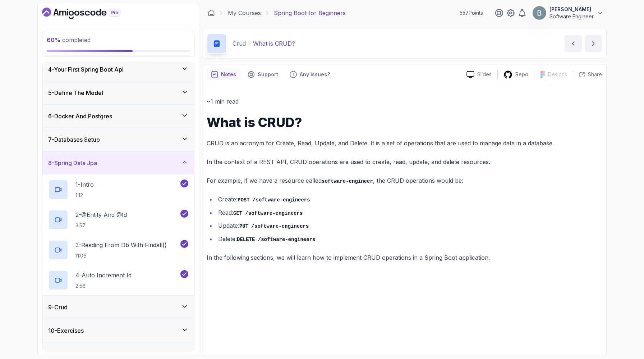 The height and width of the screenshot is (359, 644). Describe the element at coordinates (239, 44) in the screenshot. I see `p: Crud` at that location.